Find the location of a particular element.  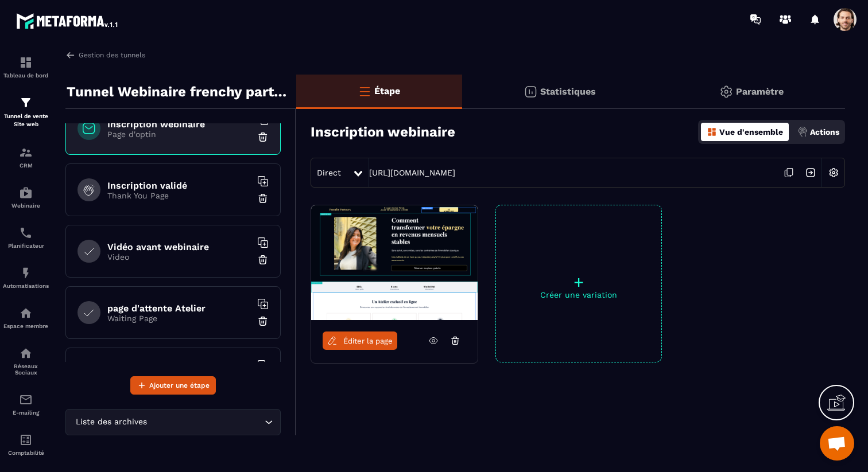

a: formationformationTableau de bord is located at coordinates (26, 67).